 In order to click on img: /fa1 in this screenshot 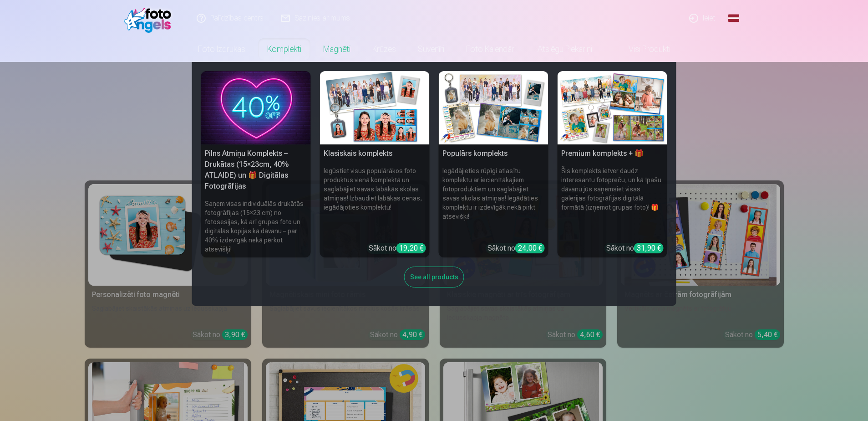, I will do `click(149, 19)`.